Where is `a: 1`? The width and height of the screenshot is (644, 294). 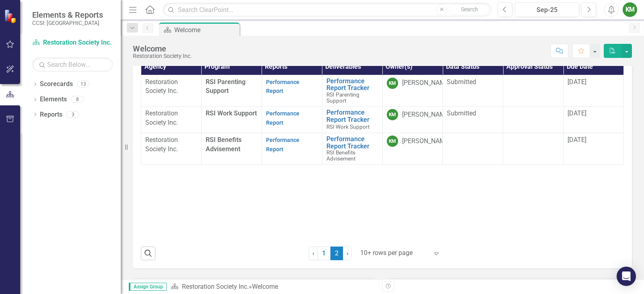
a: 1 is located at coordinates (324, 253).